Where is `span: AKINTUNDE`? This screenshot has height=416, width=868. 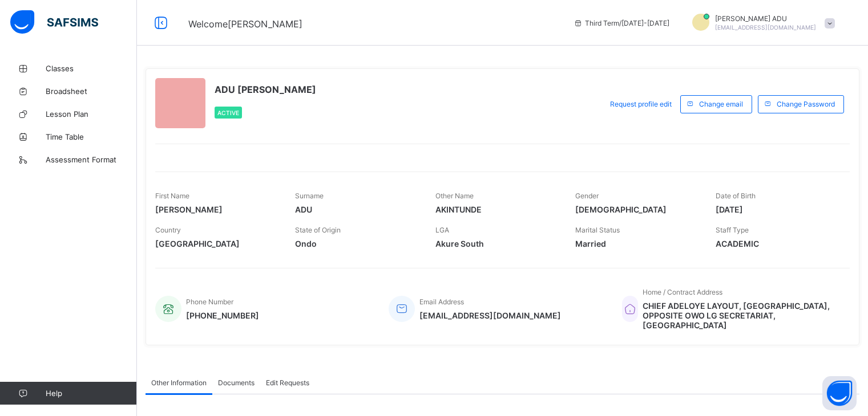 span: AKINTUNDE is located at coordinates (497, 209).